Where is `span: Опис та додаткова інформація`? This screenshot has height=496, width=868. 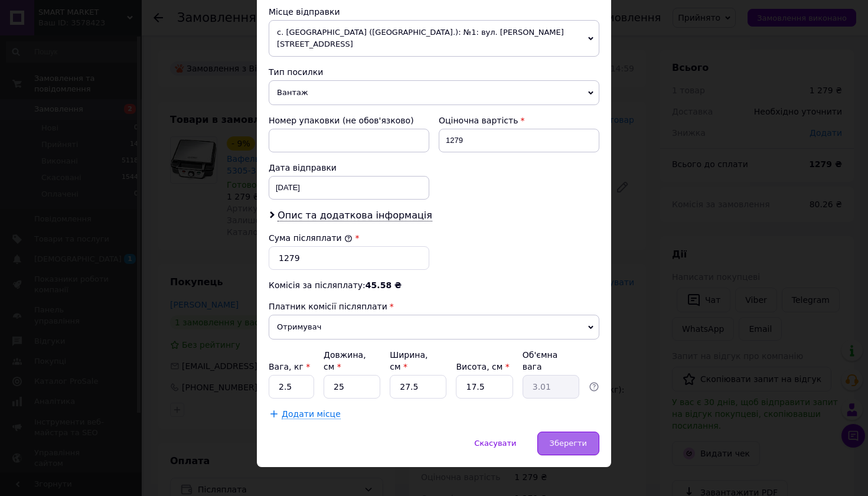 span: Опис та додаткова інформація is located at coordinates (355, 216).